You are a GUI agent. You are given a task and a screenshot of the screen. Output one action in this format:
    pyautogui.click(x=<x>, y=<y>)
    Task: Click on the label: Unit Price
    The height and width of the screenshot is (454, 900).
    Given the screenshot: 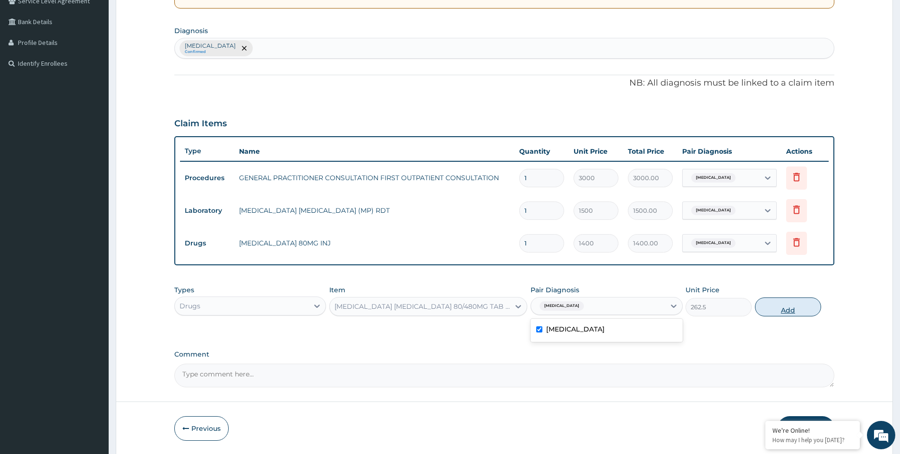 What is the action you would take?
    pyautogui.click(x=703, y=290)
    